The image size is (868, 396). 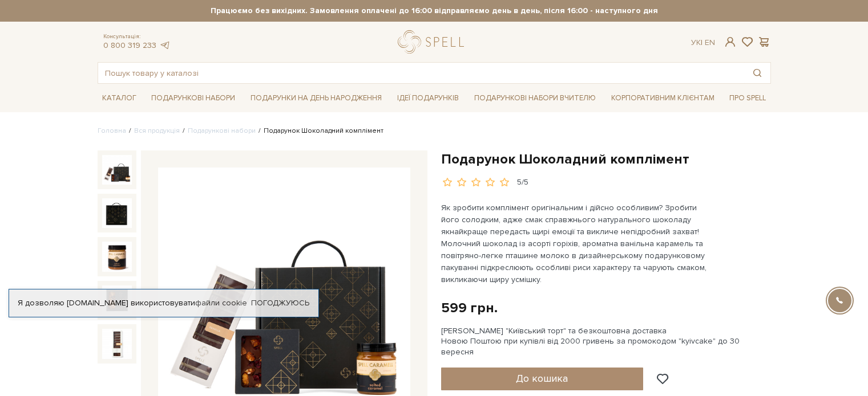 What do you see at coordinates (523, 182) in the screenshot?
I see `div: 5/5` at bounding box center [523, 182].